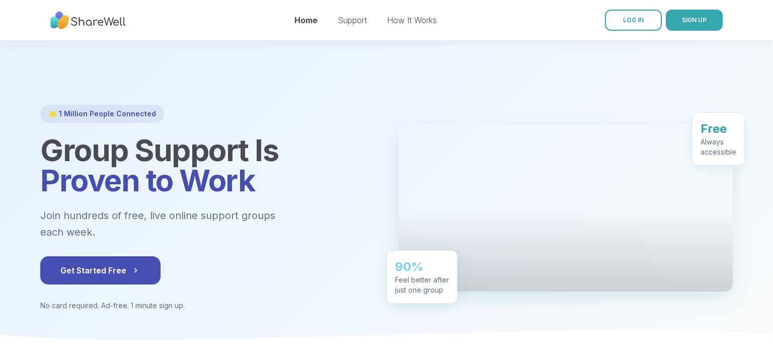  I want to click on a: LOG IN, so click(633, 20).